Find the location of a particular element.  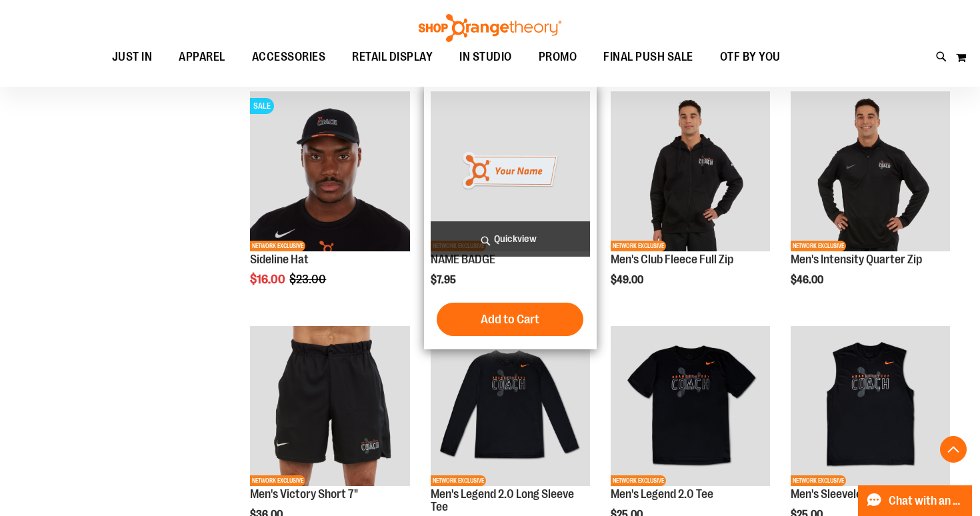

a: OTF Mens Coach FA23 Legend 2.0 LS Tee - Black primary imageNETWORK EXCLUSIVE is located at coordinates (510, 406).